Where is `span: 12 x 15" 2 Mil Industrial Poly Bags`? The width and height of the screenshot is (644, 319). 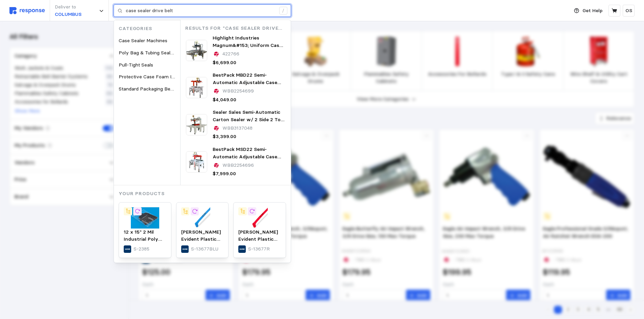
span: 12 x 15" 2 Mil Industrial Poly Bags is located at coordinates (143, 239).